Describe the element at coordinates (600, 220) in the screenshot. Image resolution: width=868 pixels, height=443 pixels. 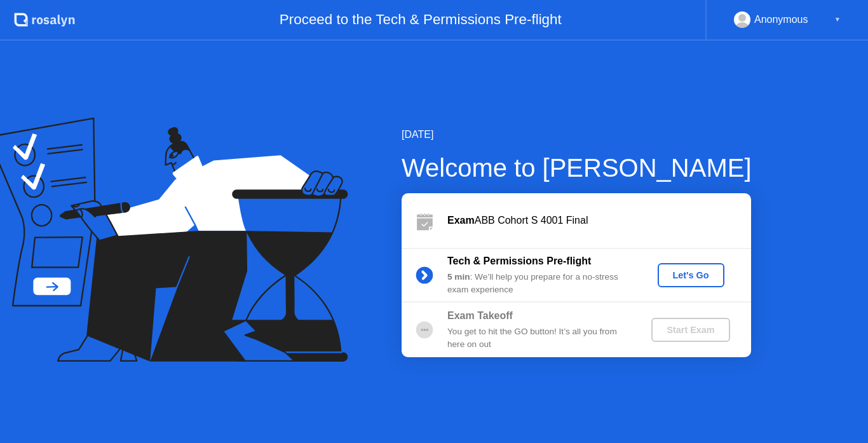
I see `div: ABB Cohort S 4001 Final` at that location.